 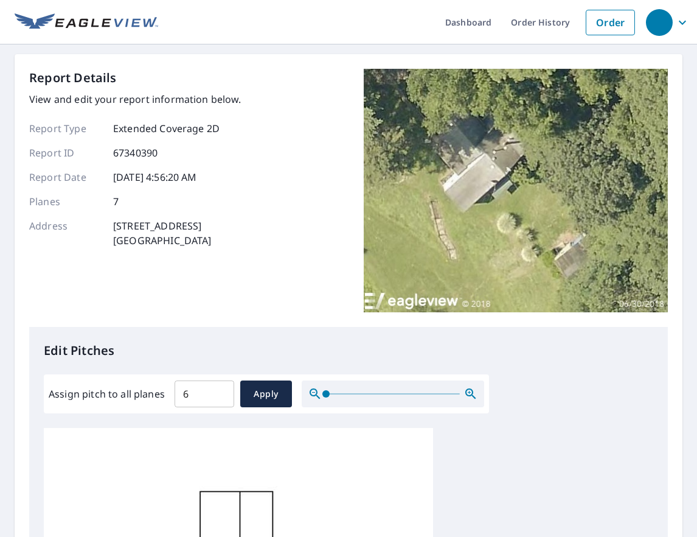 I want to click on p: Planes, so click(x=66, y=201).